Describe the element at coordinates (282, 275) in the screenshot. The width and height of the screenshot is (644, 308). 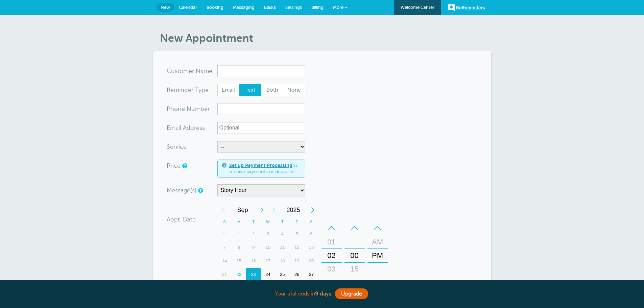
I see `div: 25` at that location.